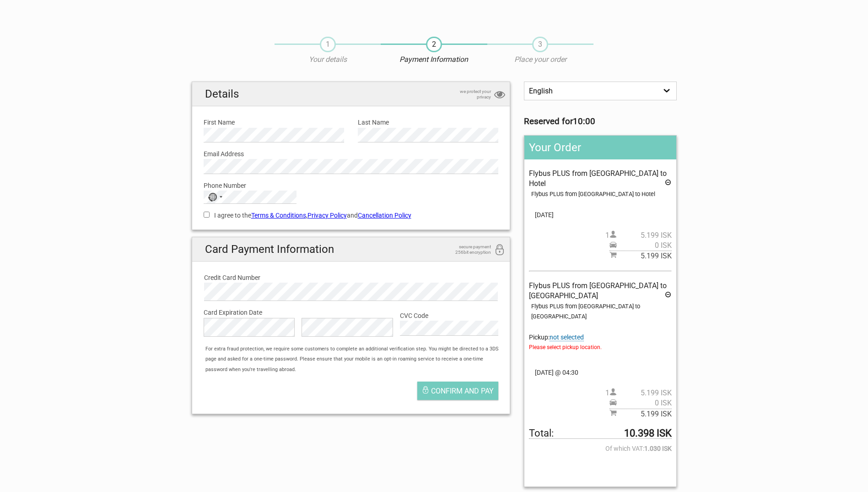 Image resolution: width=868 pixels, height=492 pixels. I want to click on span: Please select pickup location., so click(600, 348).